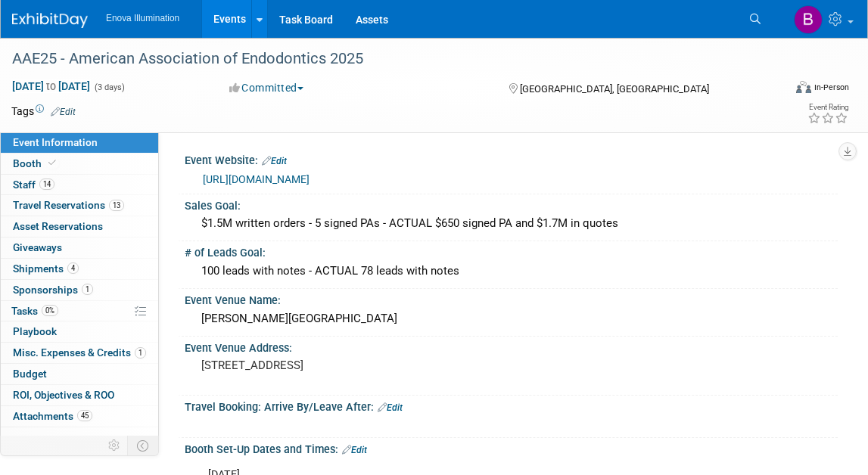  I want to click on span: 4, so click(73, 268).